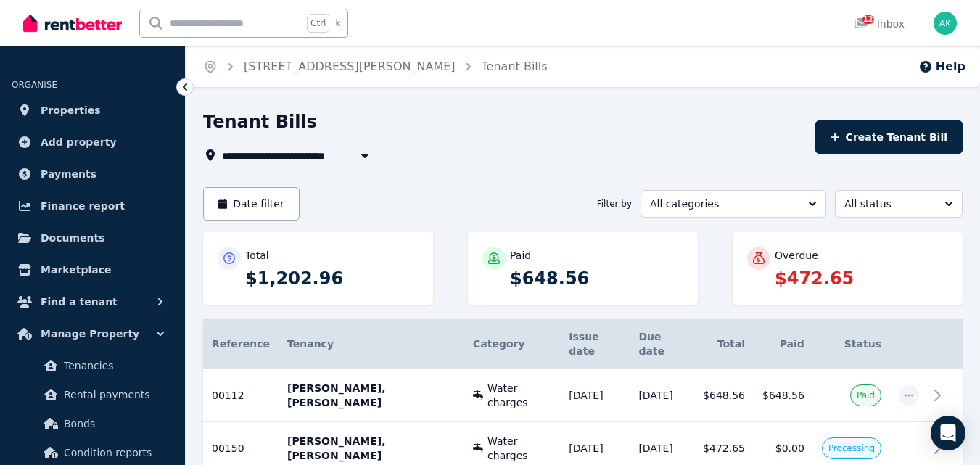 Image resolution: width=980 pixels, height=465 pixels. What do you see at coordinates (371, 344) in the screenshot?
I see `th: Tenancy` at bounding box center [371, 344].